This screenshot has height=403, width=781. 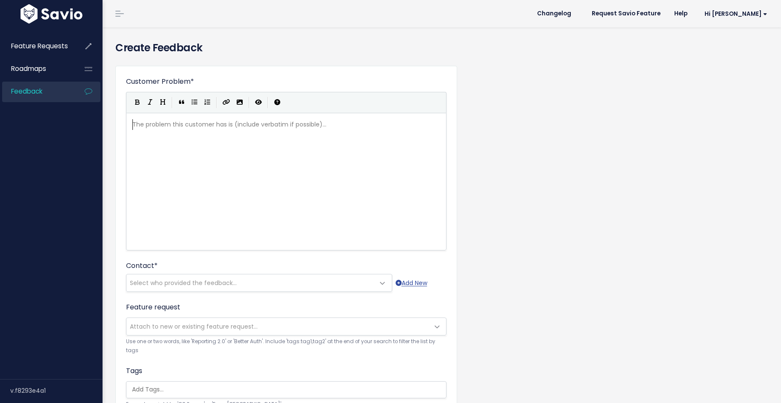 What do you see at coordinates (26, 91) in the screenshot?
I see `span: Feedback` at bounding box center [26, 91].